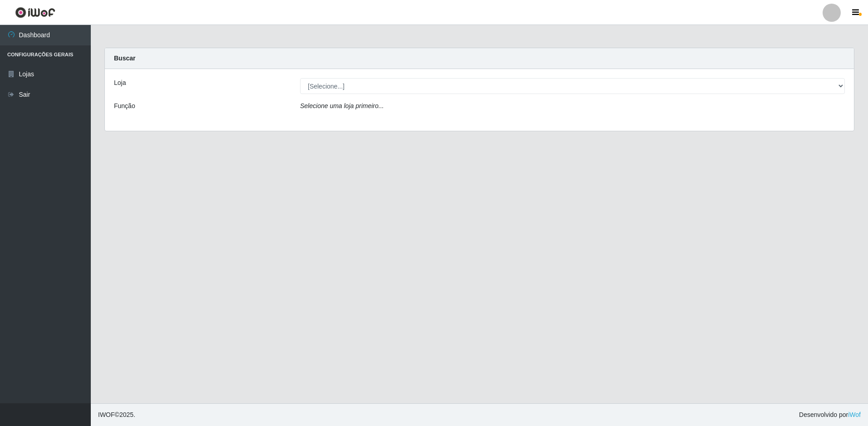  What do you see at coordinates (125, 58) in the screenshot?
I see `strong: Buscar` at bounding box center [125, 58].